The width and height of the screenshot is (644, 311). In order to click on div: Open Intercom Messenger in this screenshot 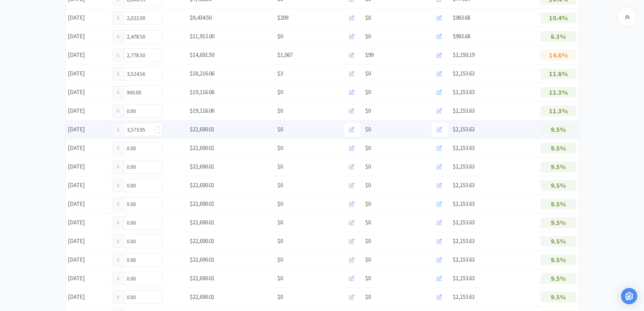, I will do `click(629, 296)`.